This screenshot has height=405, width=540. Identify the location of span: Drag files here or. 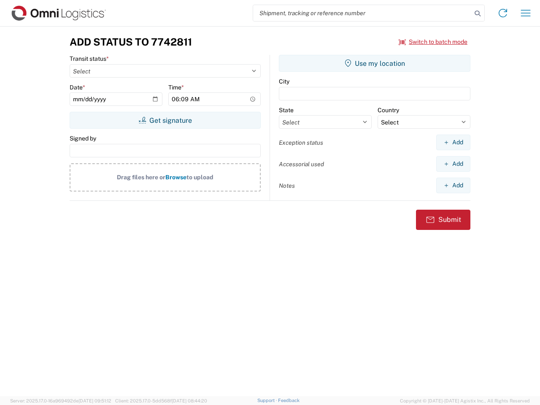
(141, 177).